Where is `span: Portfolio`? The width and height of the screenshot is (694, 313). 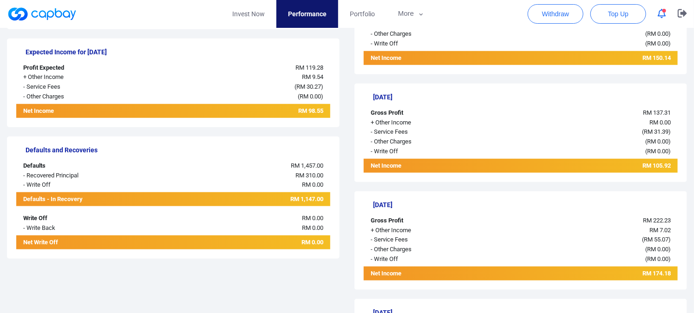 span: Portfolio is located at coordinates (362, 14).